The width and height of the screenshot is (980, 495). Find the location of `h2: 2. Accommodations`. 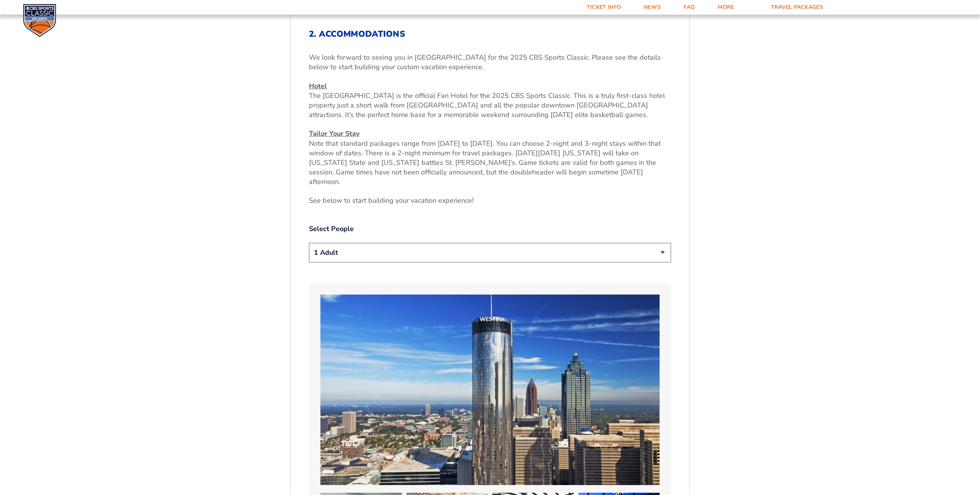

h2: 2. Accommodations is located at coordinates (490, 34).